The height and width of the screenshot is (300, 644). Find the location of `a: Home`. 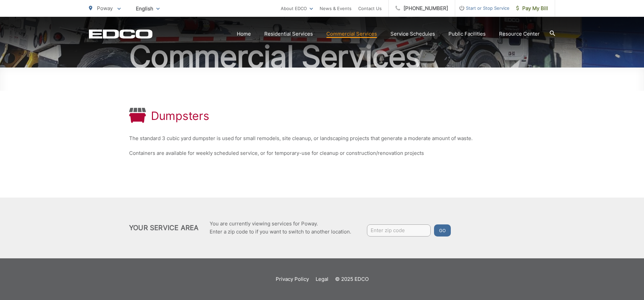

a: Home is located at coordinates (244, 34).